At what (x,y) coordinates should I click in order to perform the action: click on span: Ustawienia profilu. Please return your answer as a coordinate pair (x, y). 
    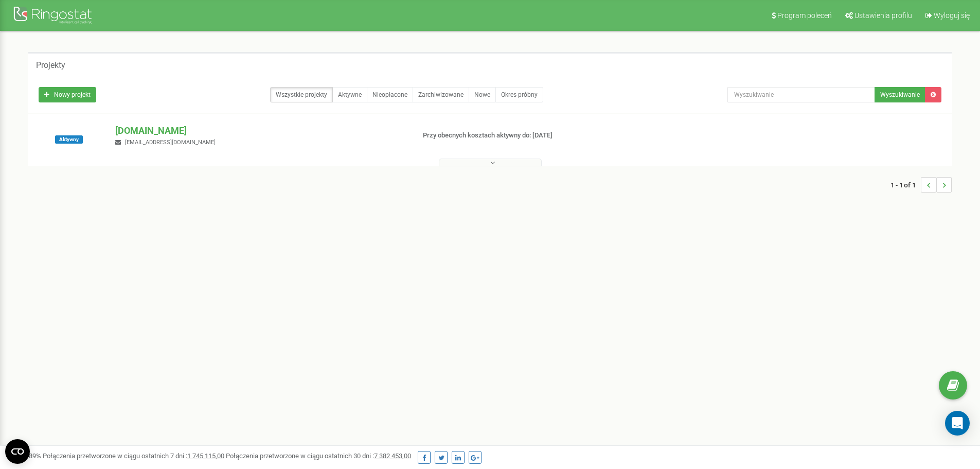
    Looking at the image, I should click on (883, 15).